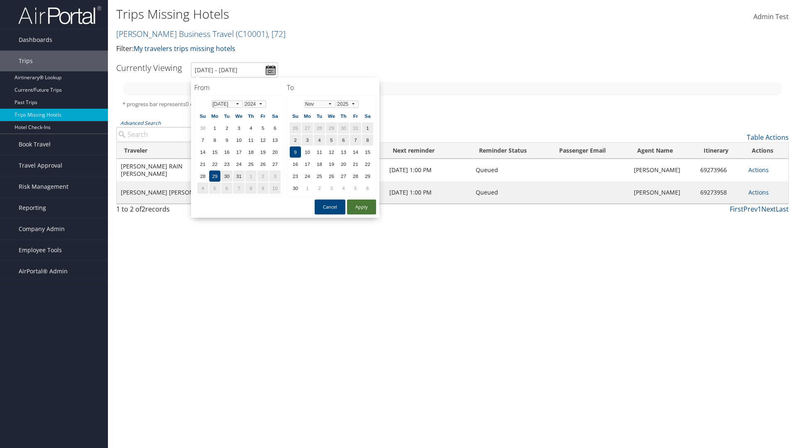 This screenshot has height=448, width=797. I want to click on td: Queued, so click(511, 193).